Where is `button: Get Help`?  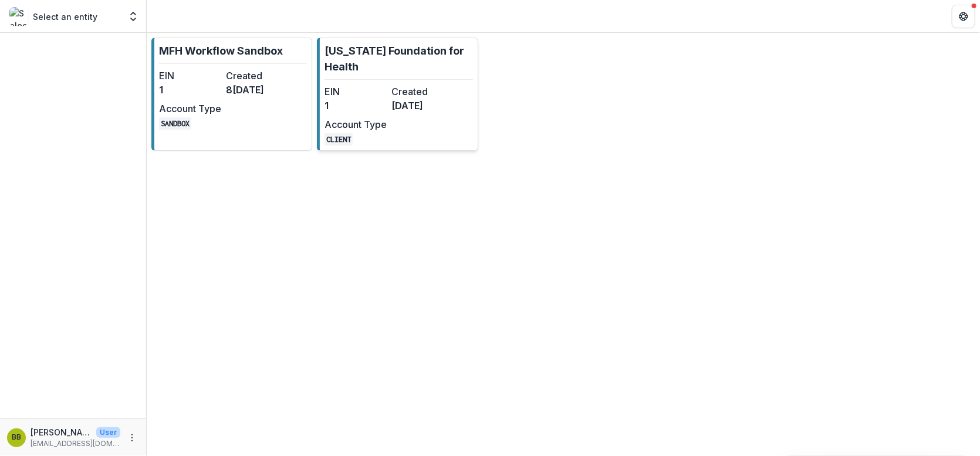
button: Get Help is located at coordinates (963, 17).